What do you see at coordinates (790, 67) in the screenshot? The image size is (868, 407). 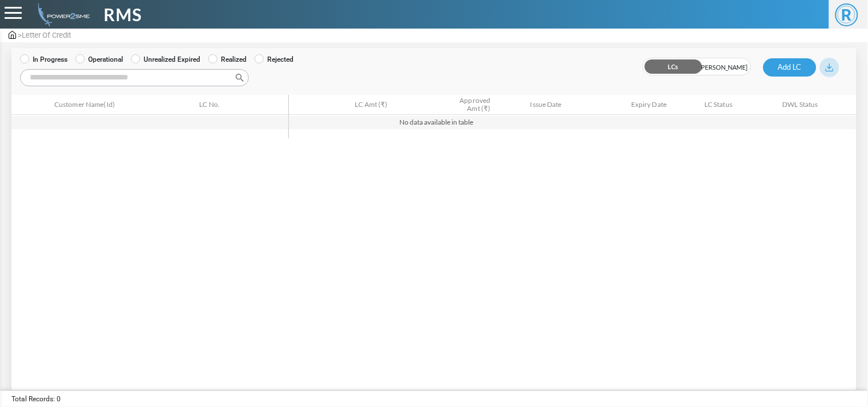 I see `button: Add LC` at bounding box center [790, 67].